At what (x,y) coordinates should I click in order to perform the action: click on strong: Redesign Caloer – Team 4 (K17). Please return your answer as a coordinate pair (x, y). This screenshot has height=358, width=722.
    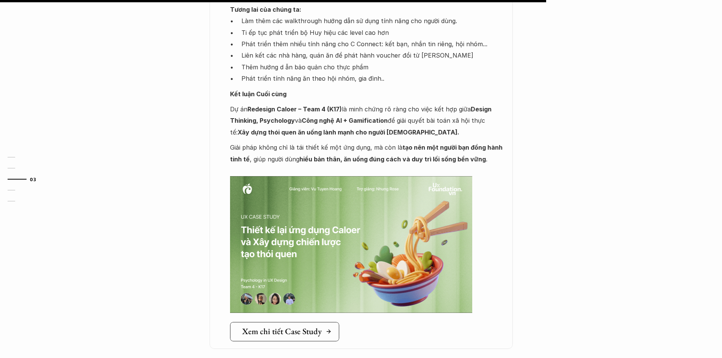
    Looking at the image, I should click on (295, 109).